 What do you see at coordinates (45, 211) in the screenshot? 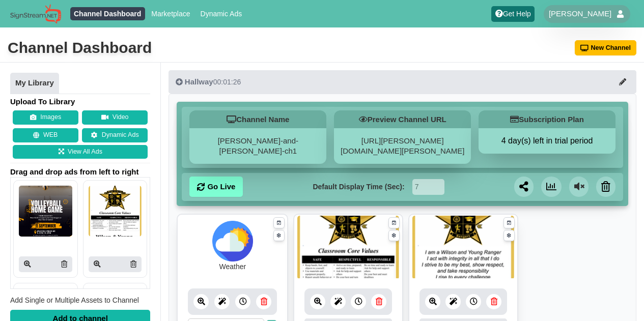
I see `img: P250x250 image processing20250908 996236 pp3yvv` at bounding box center [45, 211].